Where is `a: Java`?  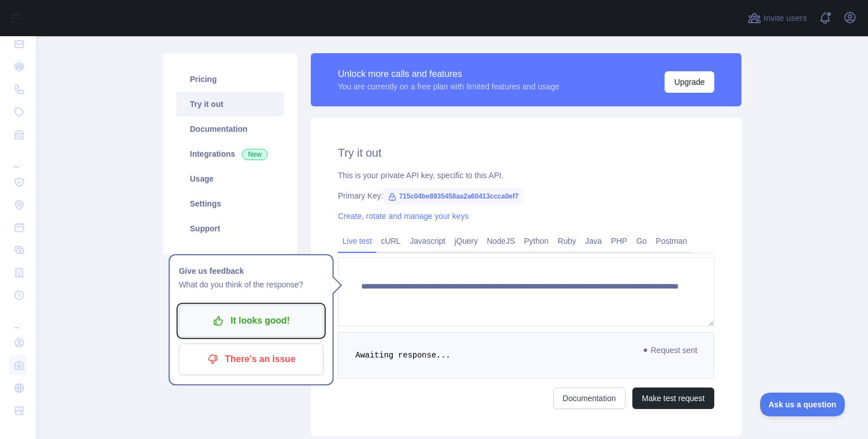
a: Java is located at coordinates (594, 241).